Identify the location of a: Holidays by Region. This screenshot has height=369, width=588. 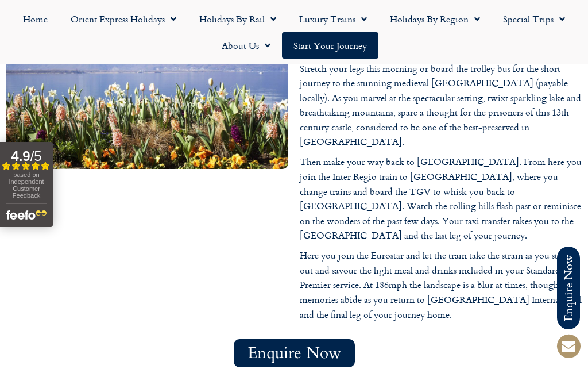
(435, 19).